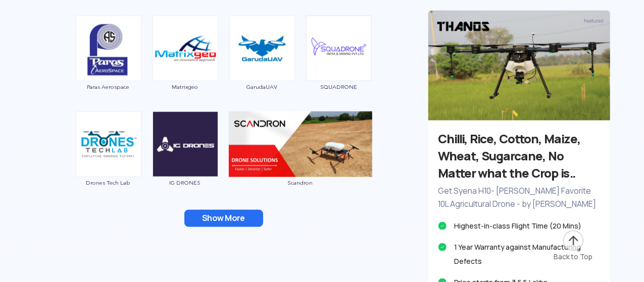 This screenshot has width=644, height=282. What do you see at coordinates (109, 163) in the screenshot?
I see `a: Drones Tech Lab` at bounding box center [109, 163].